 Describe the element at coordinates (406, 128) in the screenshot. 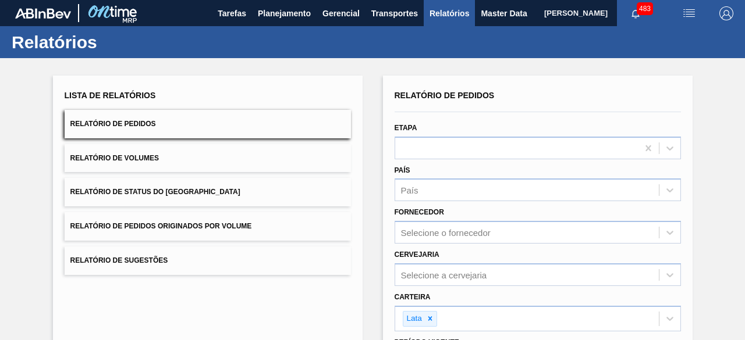

I see `label: Etapa` at that location.